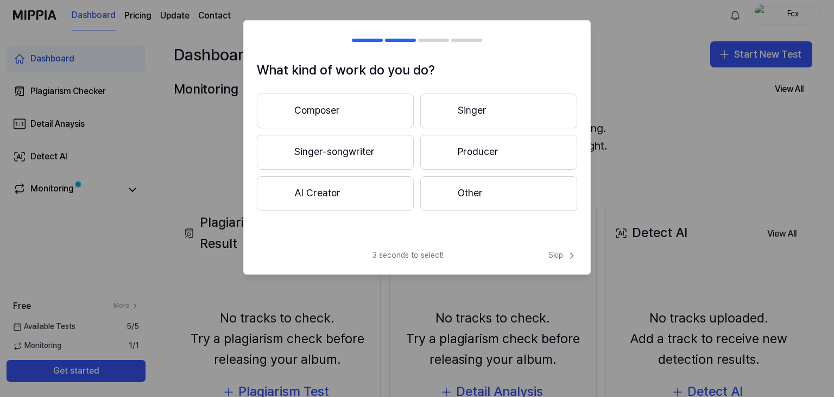 Image resolution: width=834 pixels, height=397 pixels. I want to click on span: Skip, so click(563, 255).